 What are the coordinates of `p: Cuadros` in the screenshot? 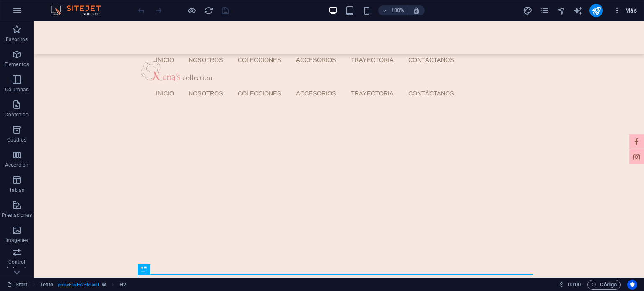 It's located at (17, 140).